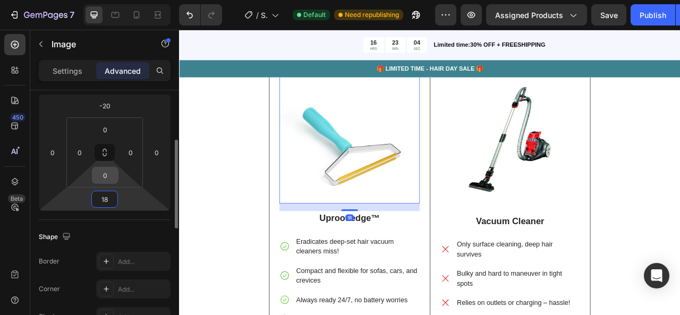 This screenshot has height=315, width=680. I want to click on span: Save, so click(609, 15).